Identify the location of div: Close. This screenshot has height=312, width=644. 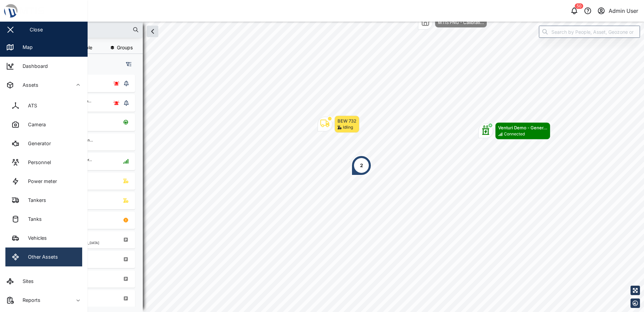
(36, 30).